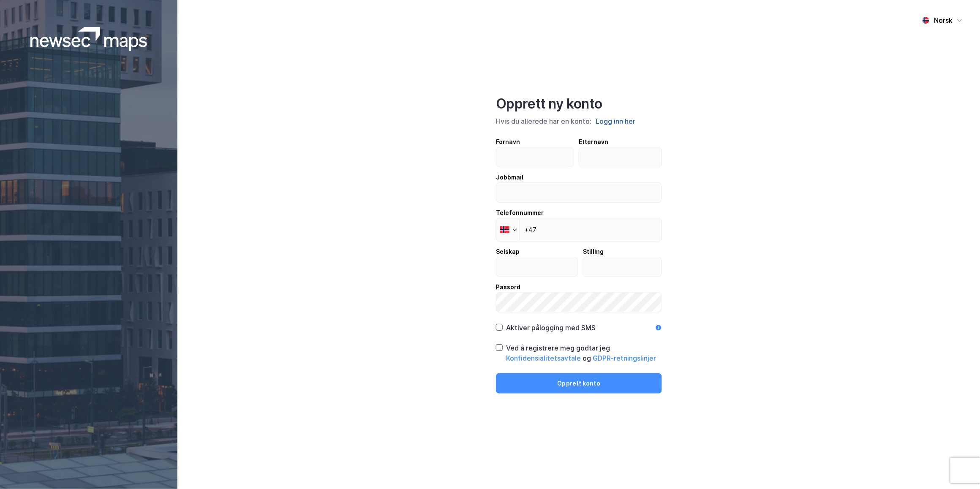 This screenshot has width=980, height=489. I want to click on div: Selskap, so click(537, 251).